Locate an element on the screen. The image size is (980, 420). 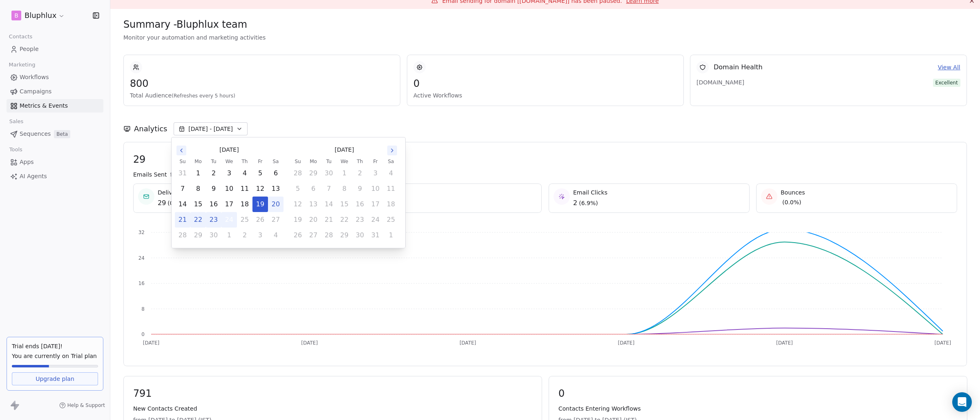
span: Tools is located at coordinates (16, 150).